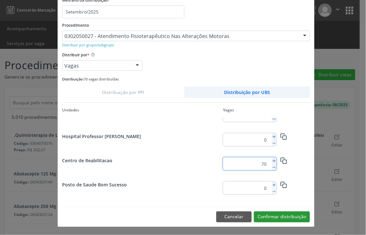 This screenshot has height=235, width=366. What do you see at coordinates (143, 160) in the screenshot?
I see `div: Centro de Reabilitacao` at bounding box center [143, 160].